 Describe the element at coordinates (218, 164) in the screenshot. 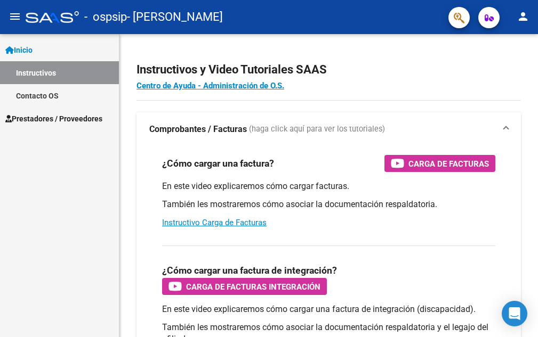

I see `h3: ¿Cómo cargar una factura?` at that location.